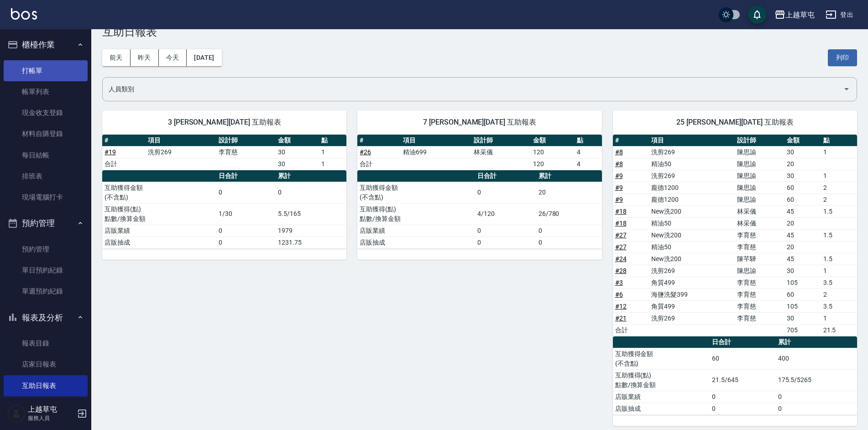 The height and width of the screenshot is (430, 868). I want to click on td: 4, so click(588, 164).